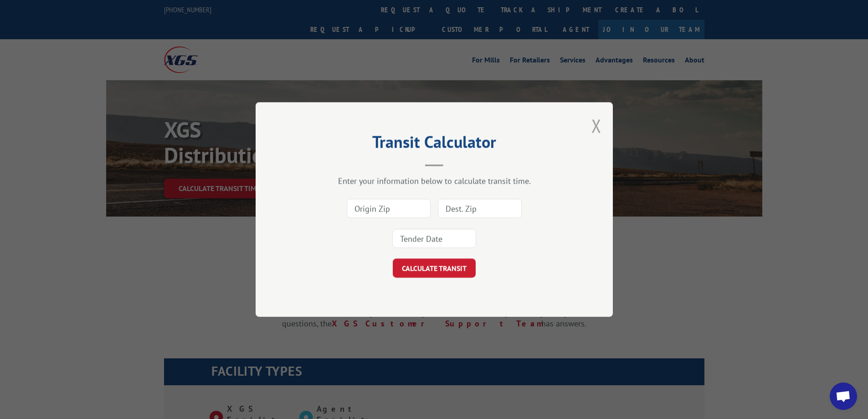  I want to click on a: Open chat, so click(843, 396).